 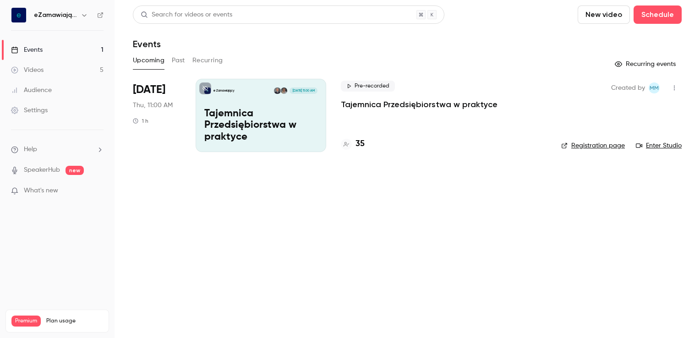 I want to click on a: Tajemnica Przedsiębiorstwa w praktyceeZamawiającyAnna Serpina-ForkasiewiczBartosz Skowroński[DATE..., so click(x=261, y=115).